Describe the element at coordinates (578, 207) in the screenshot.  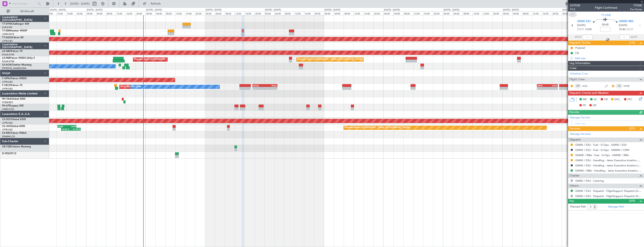
I see `label: Planned PAX` at that location.